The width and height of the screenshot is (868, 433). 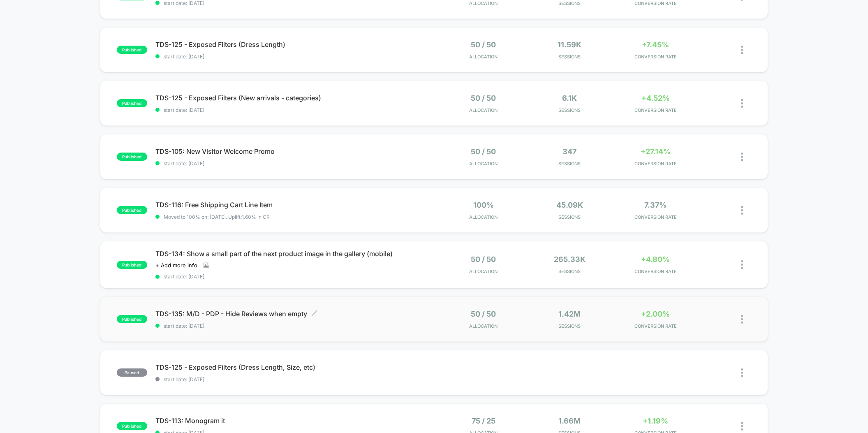 I want to click on span: 7.37%, so click(x=656, y=205).